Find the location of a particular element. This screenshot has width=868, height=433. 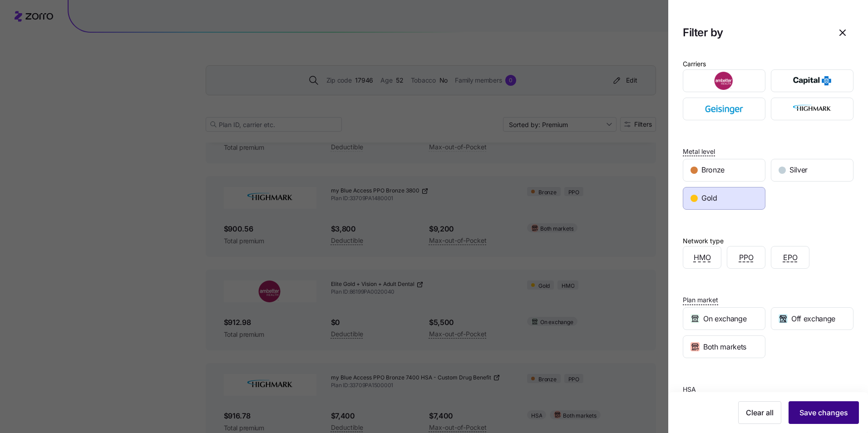

span: Both markets is located at coordinates (724, 347).